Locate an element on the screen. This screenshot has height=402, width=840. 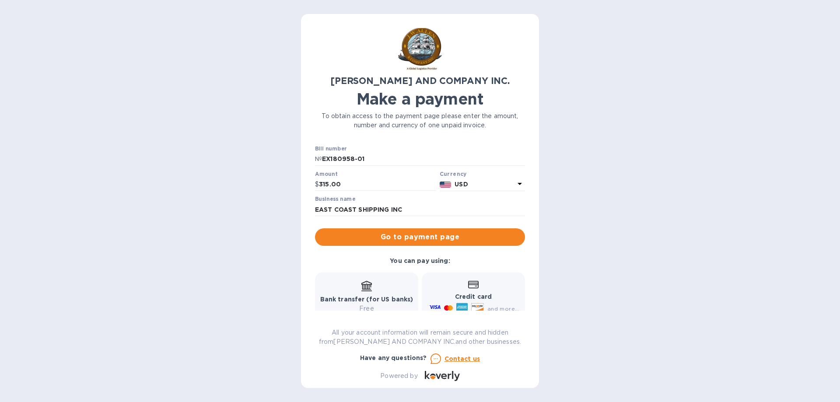
b: USD is located at coordinates (461, 184).